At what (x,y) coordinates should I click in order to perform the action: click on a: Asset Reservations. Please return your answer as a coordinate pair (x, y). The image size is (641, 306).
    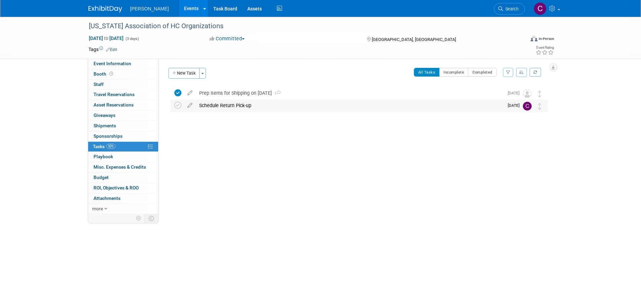
    Looking at the image, I should click on (123, 105).